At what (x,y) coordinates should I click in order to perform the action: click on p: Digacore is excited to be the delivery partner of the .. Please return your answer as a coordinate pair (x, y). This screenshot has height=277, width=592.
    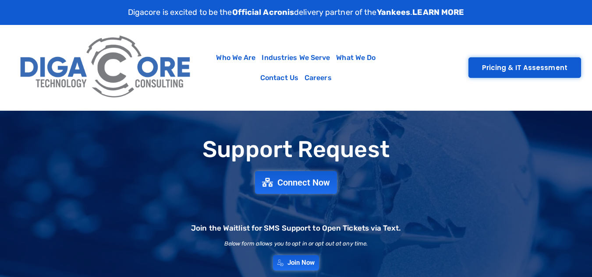
    Looking at the image, I should click on (296, 12).